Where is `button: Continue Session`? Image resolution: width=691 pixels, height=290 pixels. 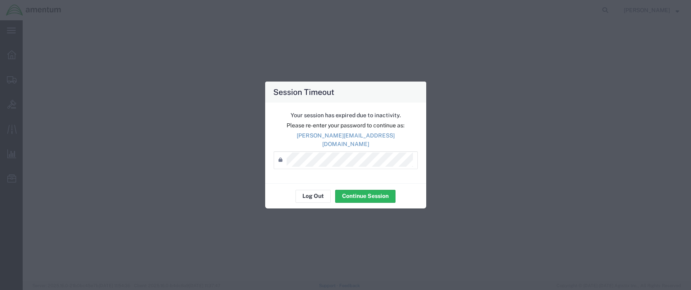
button: Continue Session is located at coordinates (365, 196).